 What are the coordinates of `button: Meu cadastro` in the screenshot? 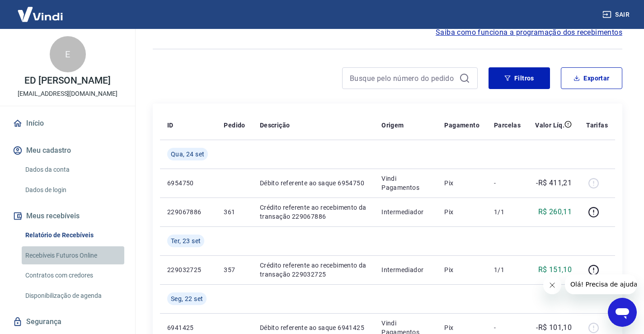 It's located at (68, 150).